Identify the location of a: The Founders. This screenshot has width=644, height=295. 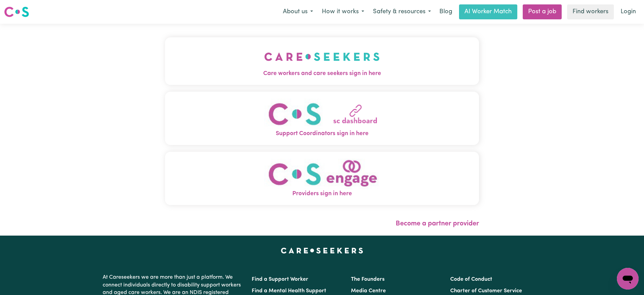
(368, 279).